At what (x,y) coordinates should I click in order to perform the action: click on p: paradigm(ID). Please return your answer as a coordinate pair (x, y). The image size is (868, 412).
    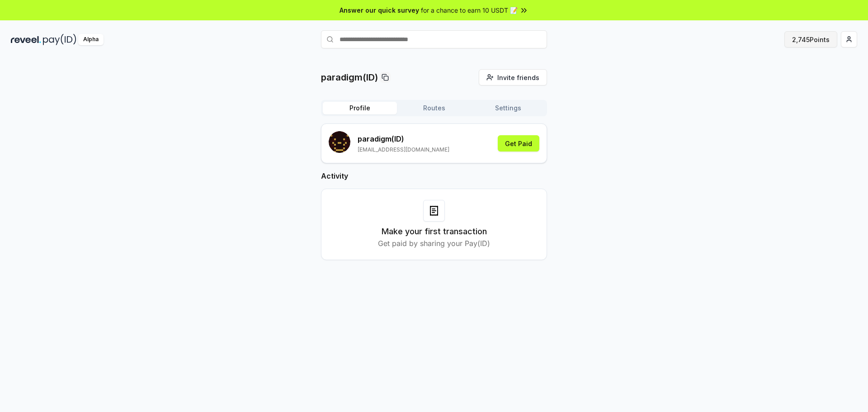
    Looking at the image, I should click on (350, 77).